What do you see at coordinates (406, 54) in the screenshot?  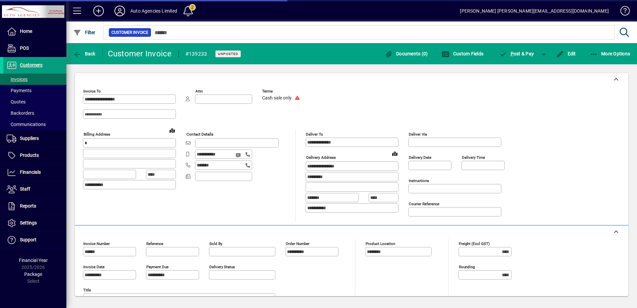 I see `span: Documents (0)` at bounding box center [406, 54].